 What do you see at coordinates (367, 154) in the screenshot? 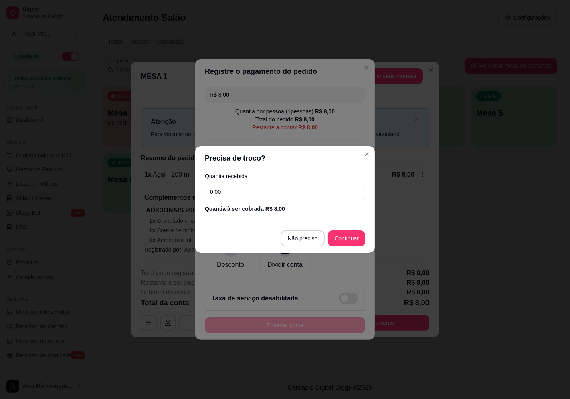
I see `button: Close` at bounding box center [367, 154].